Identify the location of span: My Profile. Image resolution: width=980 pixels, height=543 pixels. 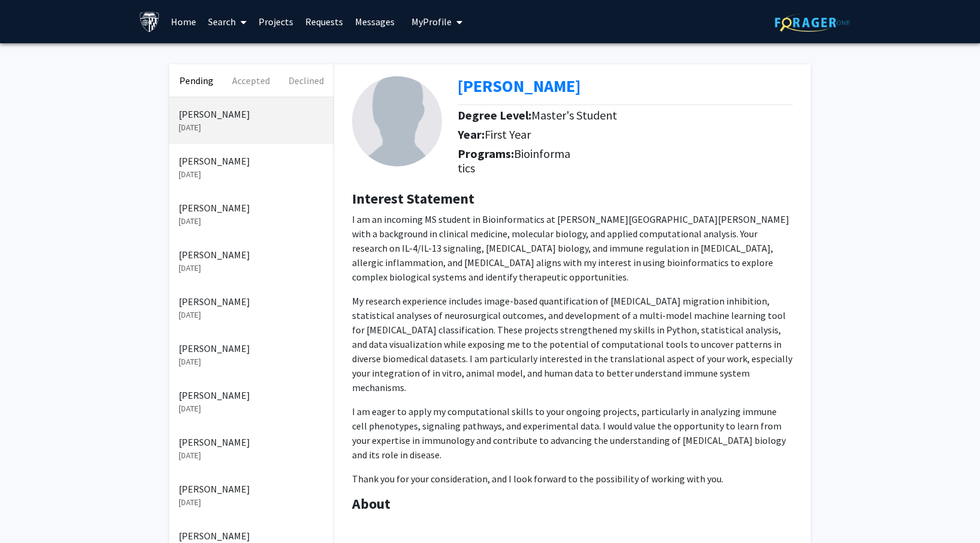
(431, 22).